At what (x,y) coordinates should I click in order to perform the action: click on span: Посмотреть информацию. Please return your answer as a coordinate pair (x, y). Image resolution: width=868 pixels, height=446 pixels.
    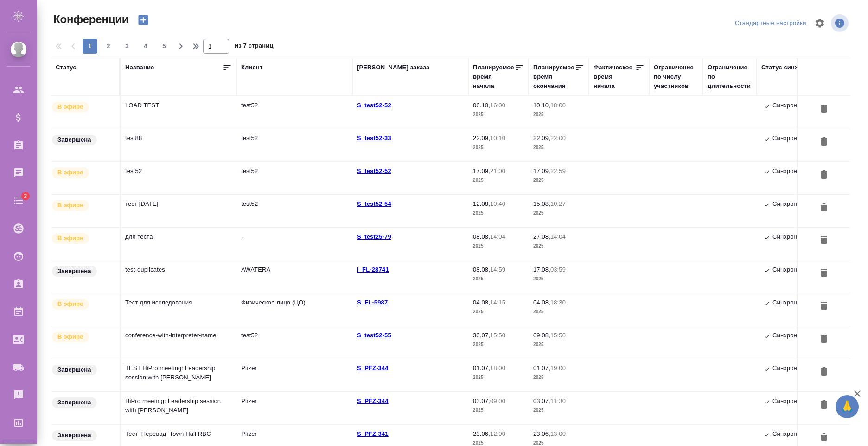
    Looking at the image, I should click on (841, 23).